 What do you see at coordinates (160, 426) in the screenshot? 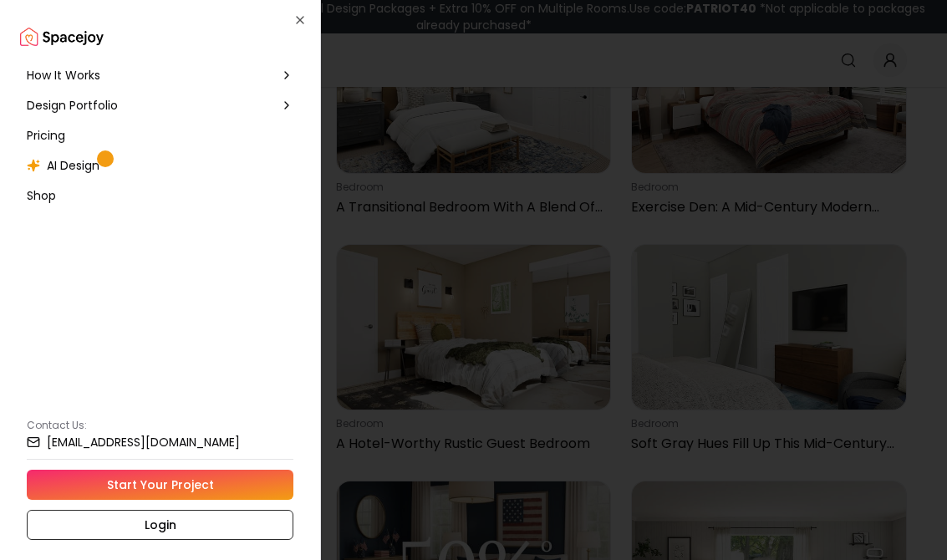
I see `p: Contact Us:` at bounding box center [160, 426].